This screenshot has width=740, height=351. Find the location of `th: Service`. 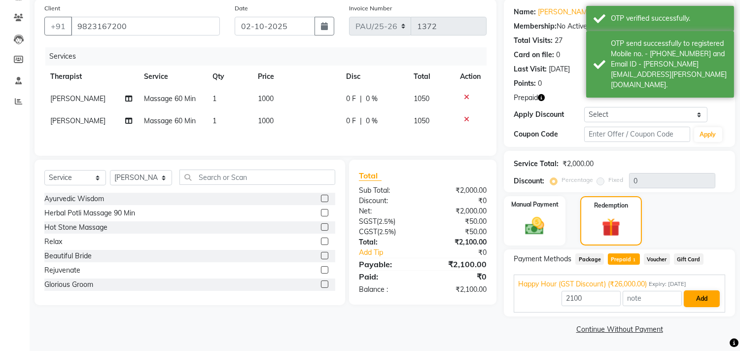

th: Service is located at coordinates (172, 76).